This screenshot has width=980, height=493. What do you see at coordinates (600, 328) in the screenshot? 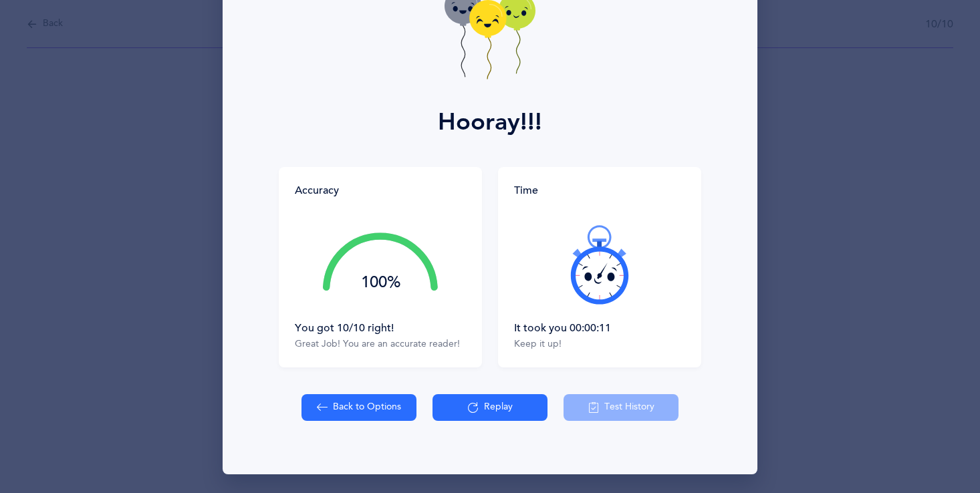
I see `div: It took you 00:00:11` at bounding box center [600, 328].